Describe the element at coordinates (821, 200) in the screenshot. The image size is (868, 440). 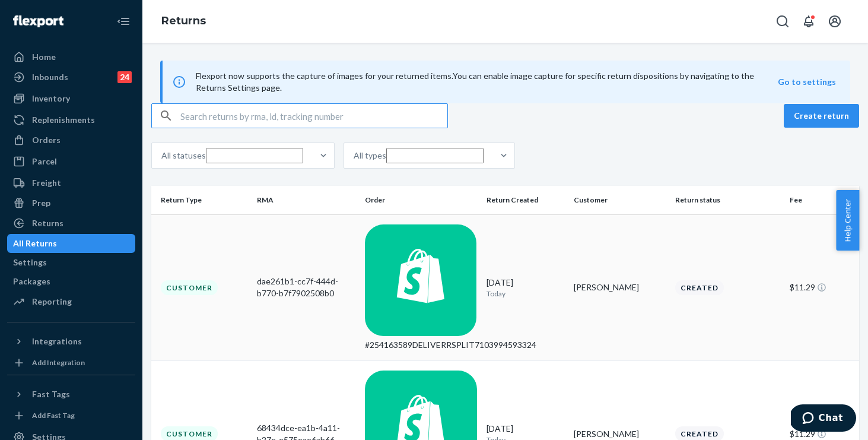
I see `th: Fee` at that location.